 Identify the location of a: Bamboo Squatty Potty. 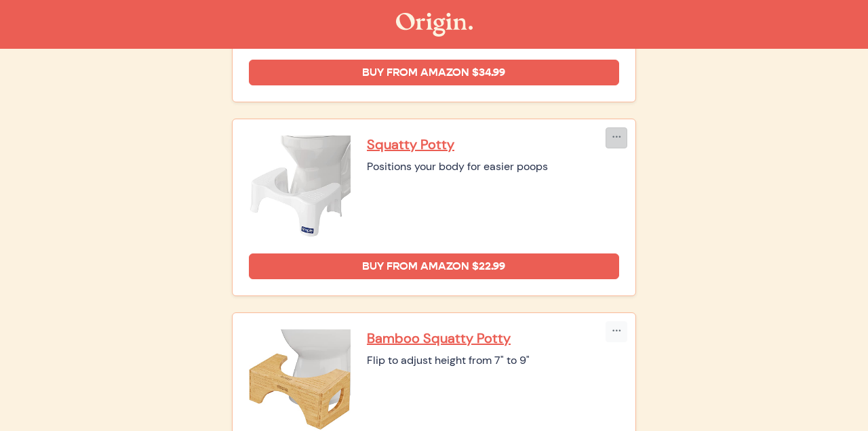
(493, 338).